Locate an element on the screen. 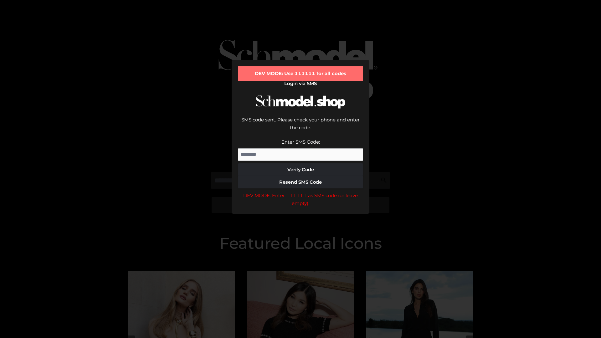 The image size is (601, 338). div: DEV MODE: Enter 111111 as SMS code (or leave empty). is located at coordinates (301, 199).